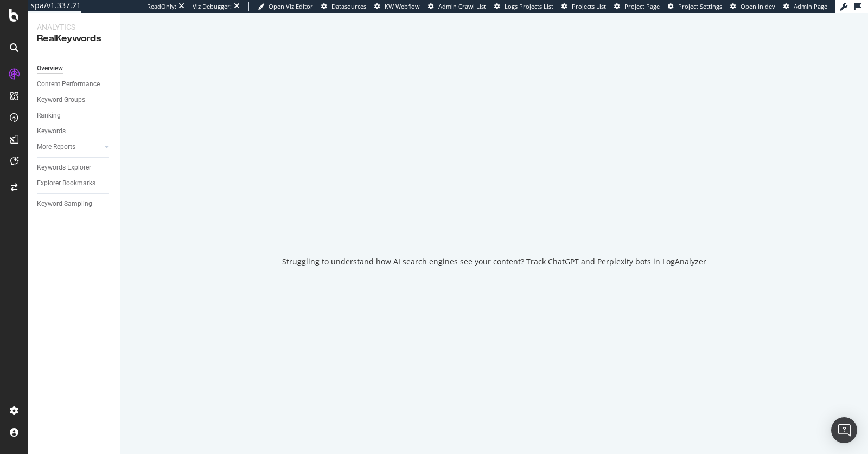 This screenshot has height=454, width=868. What do you see at coordinates (494, 262) in the screenshot?
I see `div: Struggling to understand how AI search engines see your content? Track ChatGPT and Perplexity bot...` at bounding box center [494, 262].